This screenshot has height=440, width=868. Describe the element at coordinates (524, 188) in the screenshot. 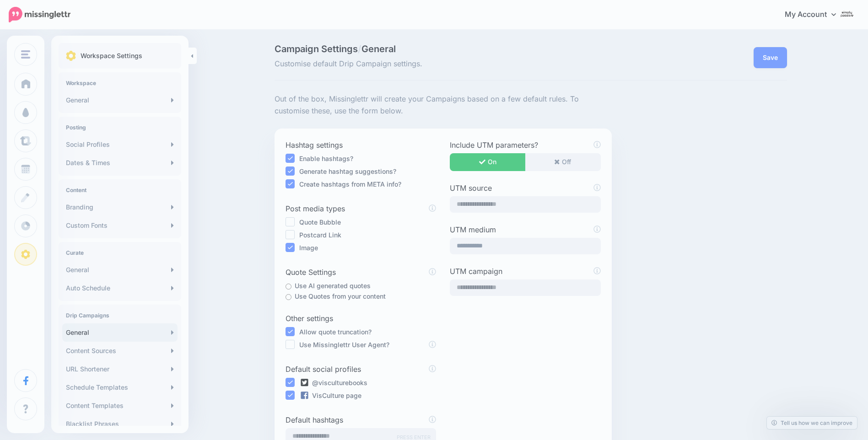

I see `label: UTM source` at that location.